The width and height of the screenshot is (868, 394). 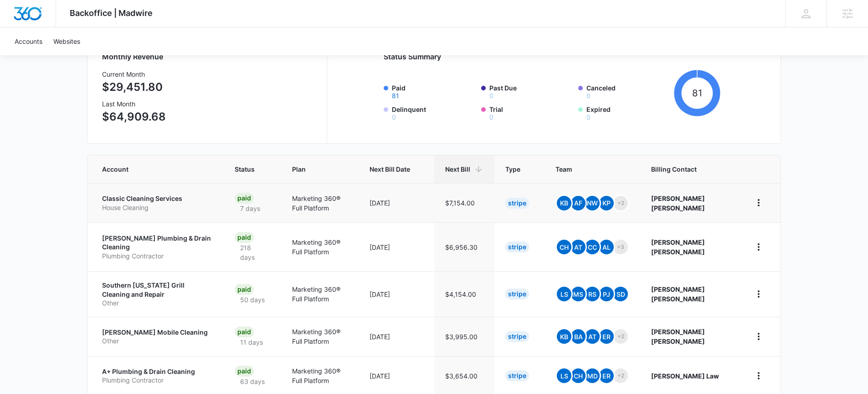 I want to click on p: 63 days, so click(x=253, y=381).